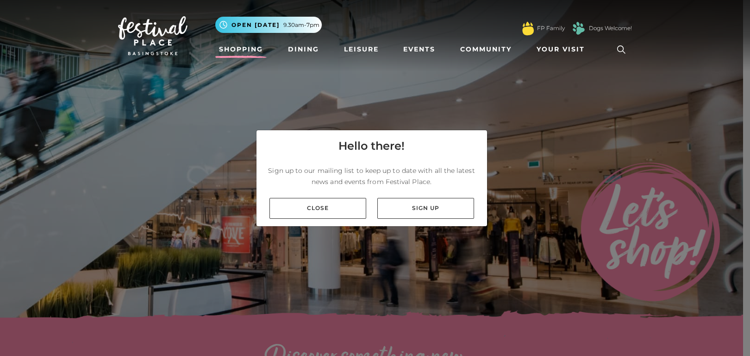 The width and height of the screenshot is (750, 356). Describe the element at coordinates (318, 208) in the screenshot. I see `a: Close` at that location.